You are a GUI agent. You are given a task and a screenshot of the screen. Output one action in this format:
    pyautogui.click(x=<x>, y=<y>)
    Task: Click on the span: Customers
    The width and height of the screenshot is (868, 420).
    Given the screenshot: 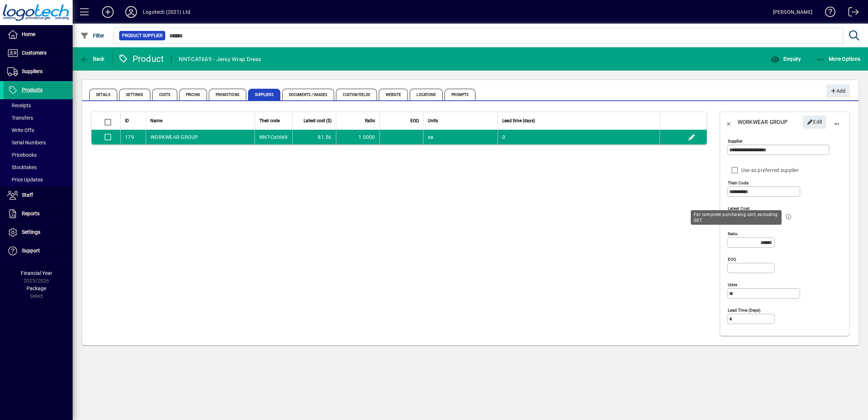 What is the action you would take?
    pyautogui.click(x=34, y=53)
    